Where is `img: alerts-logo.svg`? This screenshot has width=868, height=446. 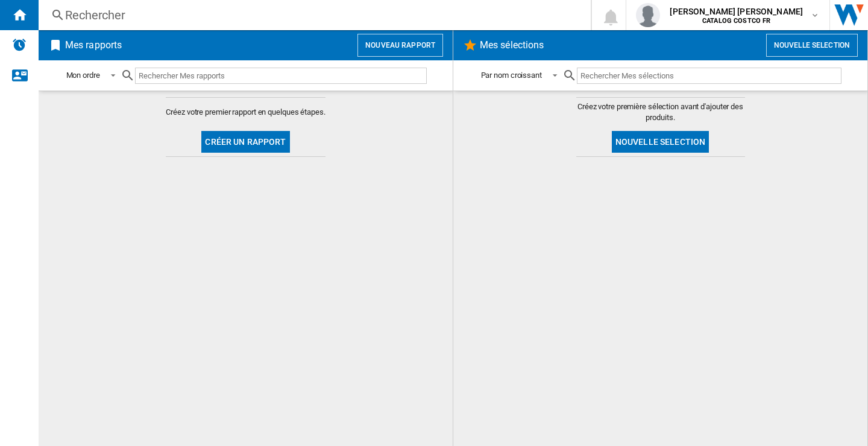 img: alerts-logo.svg is located at coordinates (19, 45).